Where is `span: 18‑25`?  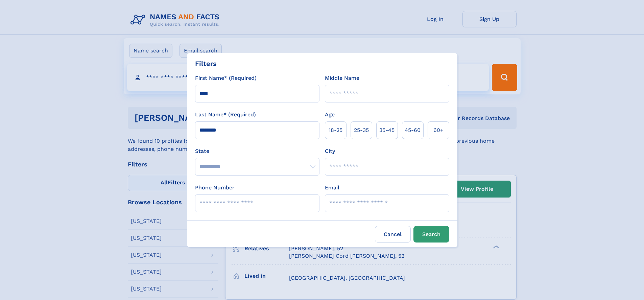
span: 18‑25 is located at coordinates (335, 130).